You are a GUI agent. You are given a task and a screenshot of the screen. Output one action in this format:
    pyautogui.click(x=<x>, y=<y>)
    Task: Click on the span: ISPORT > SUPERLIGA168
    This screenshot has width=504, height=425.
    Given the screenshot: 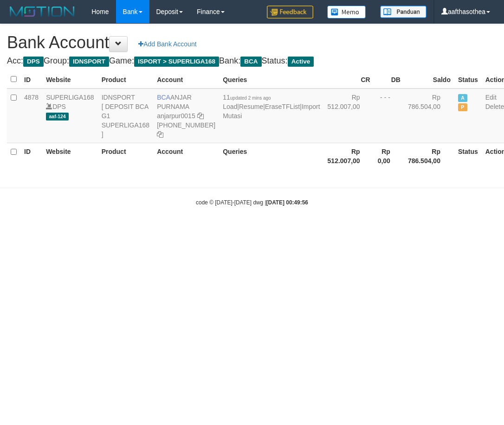 What is the action you would take?
    pyautogui.click(x=177, y=62)
    